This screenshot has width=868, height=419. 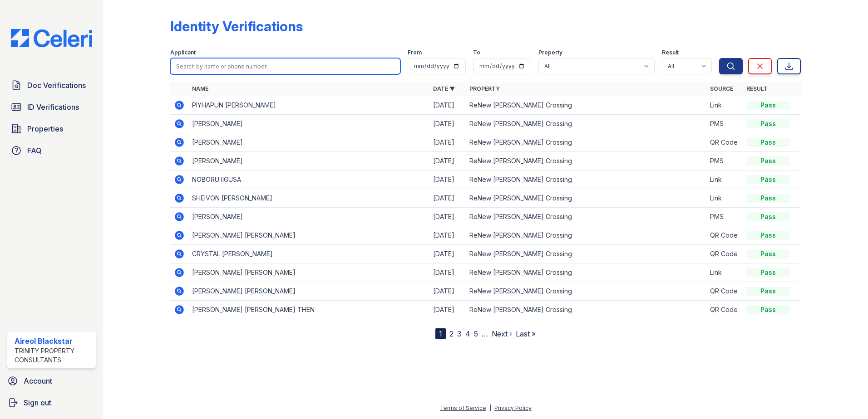 What do you see at coordinates (53, 356) in the screenshot?
I see `div: Trinity Property Consultants` at bounding box center [53, 356].